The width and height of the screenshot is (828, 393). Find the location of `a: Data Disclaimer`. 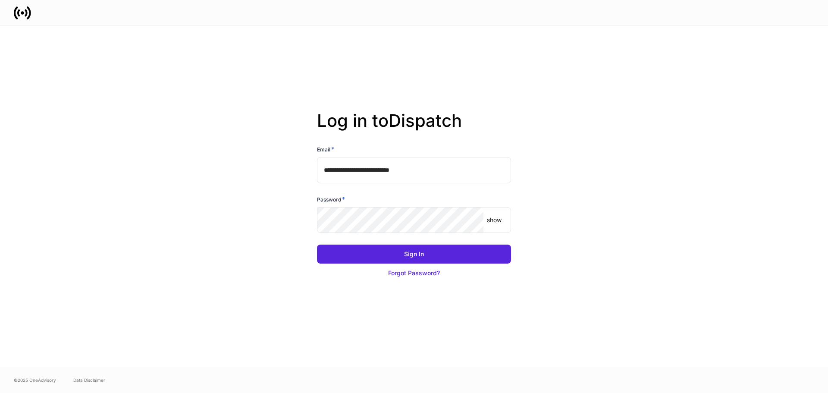

a: Data Disclaimer is located at coordinates (89, 380).